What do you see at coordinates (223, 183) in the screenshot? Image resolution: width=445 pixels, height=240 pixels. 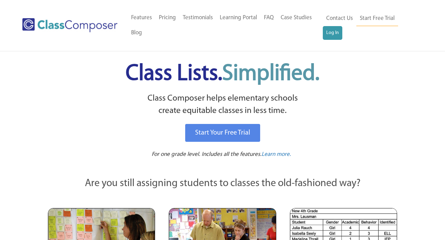 I see `p: Are you still assigning students to classes the old-fashioned way?` at bounding box center [223, 183].